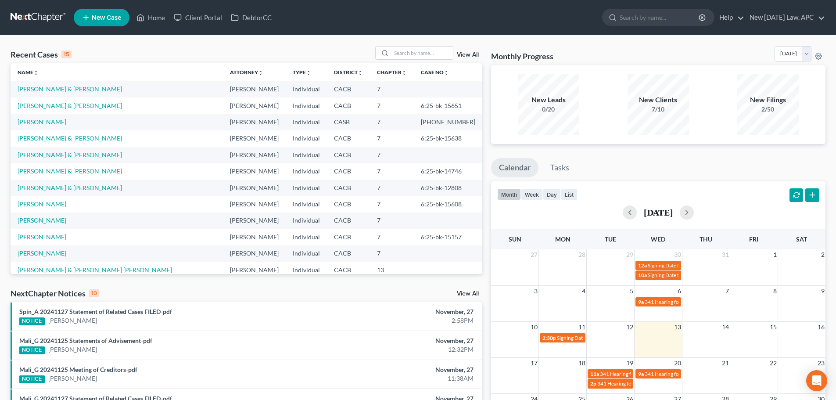  Describe the element at coordinates (96, 311) in the screenshot. I see `a: Spin_A 20241127 Statement of Related Cases FILED-pdf` at that location.